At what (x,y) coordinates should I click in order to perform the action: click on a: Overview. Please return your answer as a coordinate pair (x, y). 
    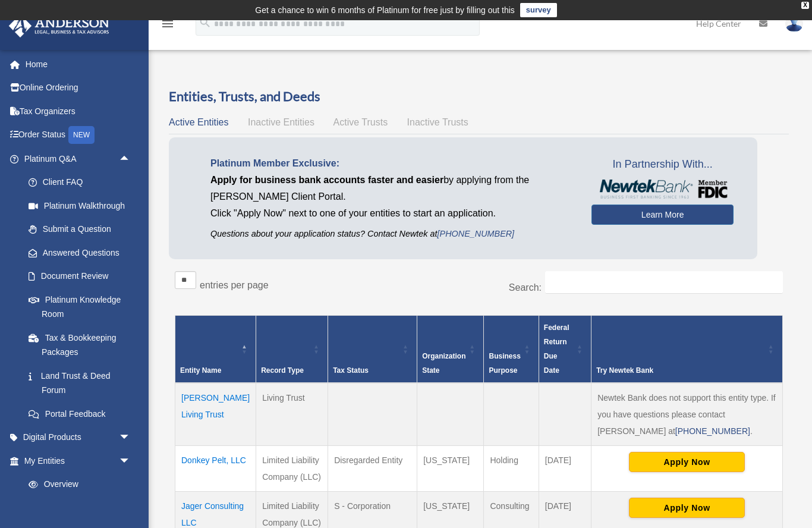
    Looking at the image, I should click on (77, 485).